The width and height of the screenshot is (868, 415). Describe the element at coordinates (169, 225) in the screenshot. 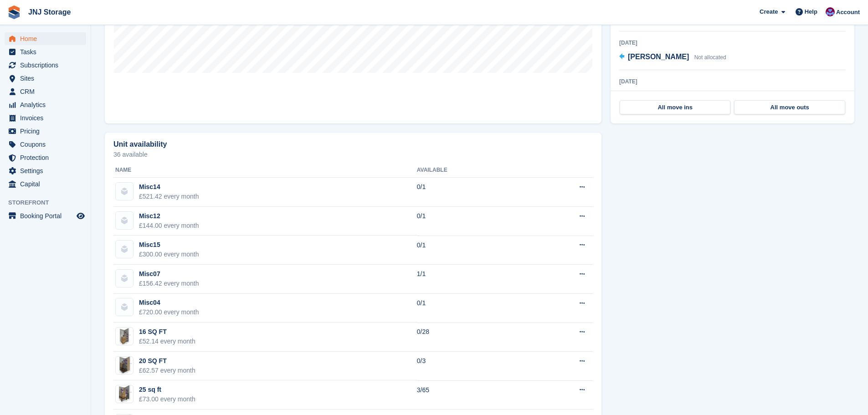

I see `div: £144.00 every month` at that location.